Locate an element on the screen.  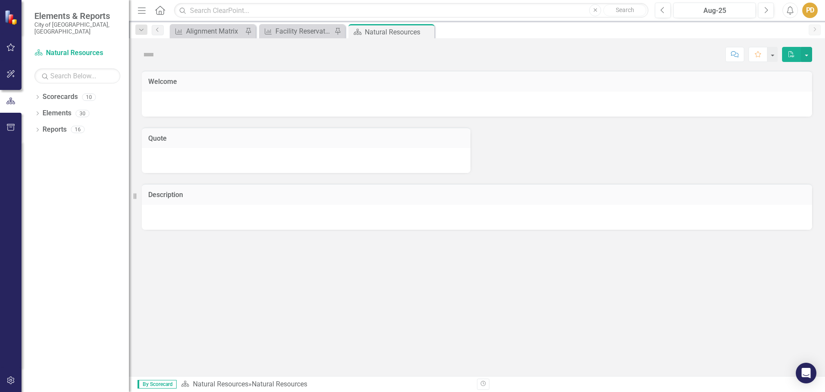
span: Search is located at coordinates (625, 10).